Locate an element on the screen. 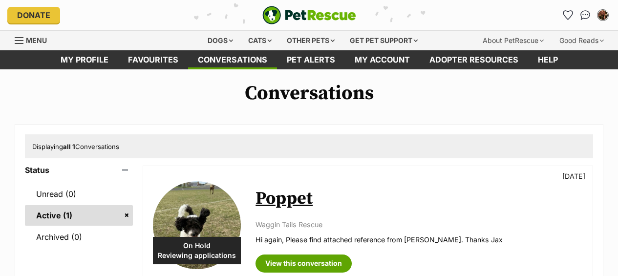 This screenshot has width=618, height=276. a: My profile is located at coordinates (85, 60).